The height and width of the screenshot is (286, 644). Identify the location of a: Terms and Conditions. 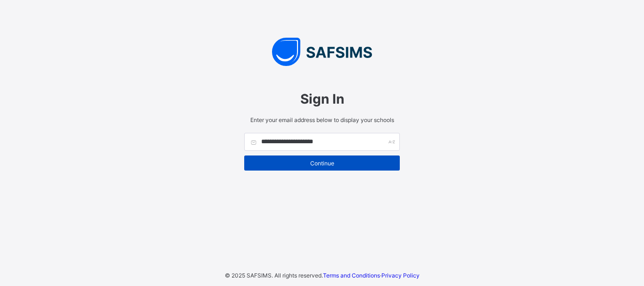
(352, 275).